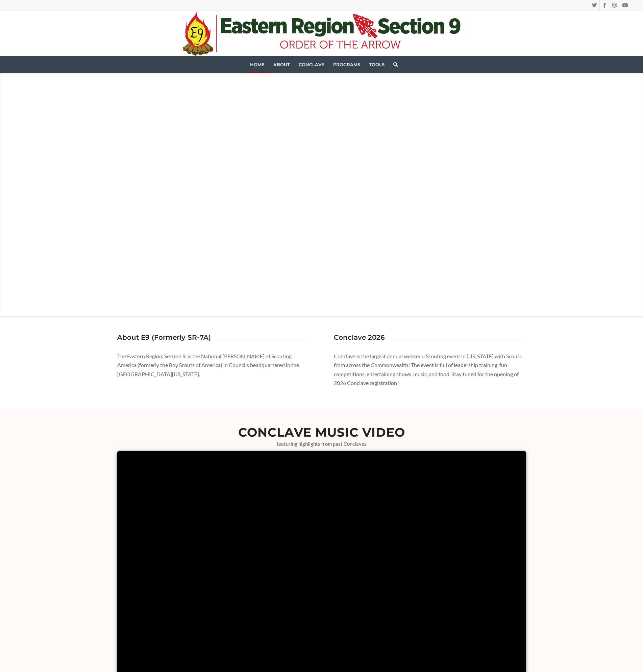 The image size is (643, 672). I want to click on a: Tools, so click(377, 64).